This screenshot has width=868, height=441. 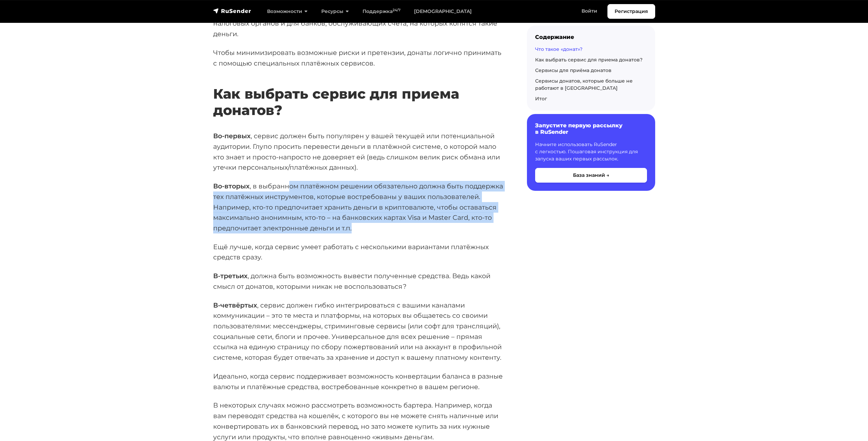 What do you see at coordinates (559, 49) in the screenshot?
I see `a: Что такое «донат»?` at bounding box center [559, 49].